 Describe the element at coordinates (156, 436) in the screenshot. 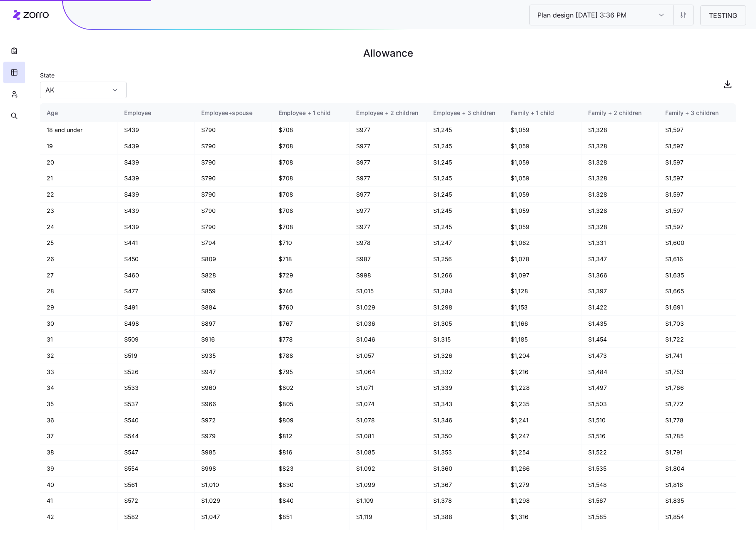

I see `td: $544` at that location.